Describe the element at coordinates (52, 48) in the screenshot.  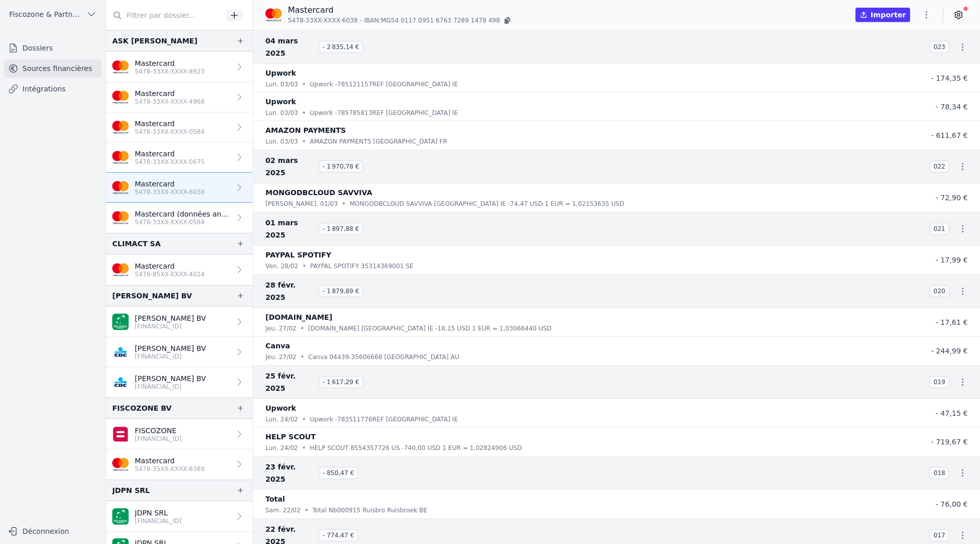
I see `a: Dossiers` at that location.